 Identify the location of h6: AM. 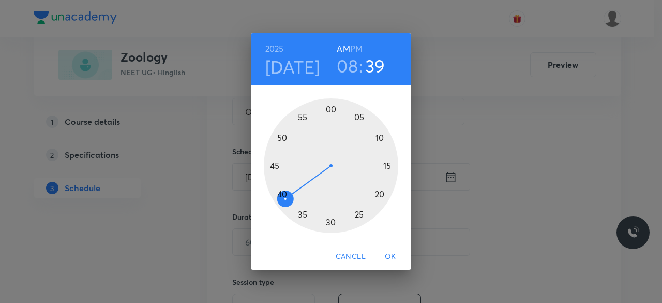
(343, 49).